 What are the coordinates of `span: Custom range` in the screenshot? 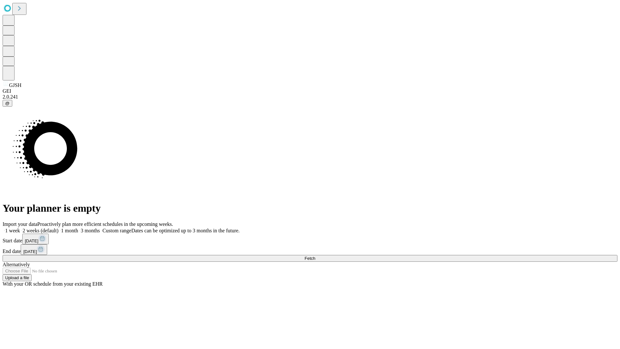 It's located at (117, 230).